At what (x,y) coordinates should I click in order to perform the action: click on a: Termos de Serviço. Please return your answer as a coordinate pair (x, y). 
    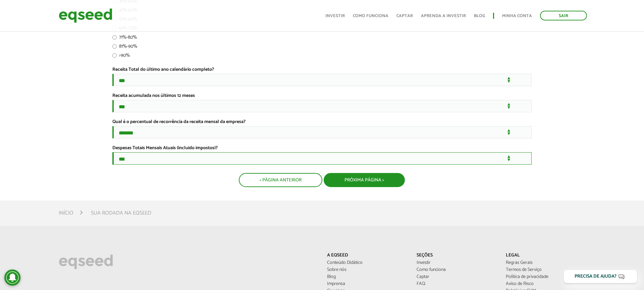
    Looking at the image, I should click on (545, 270).